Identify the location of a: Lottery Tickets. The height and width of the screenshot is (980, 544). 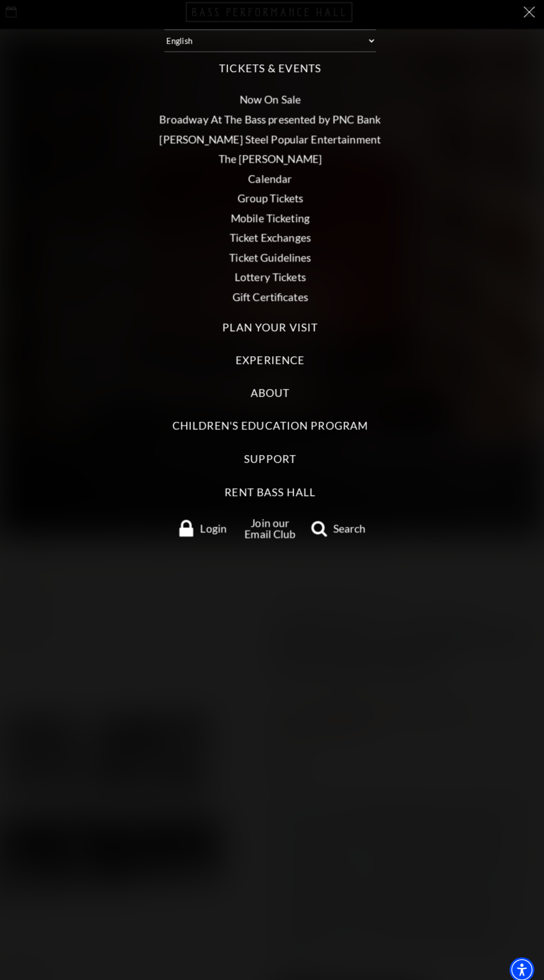
(272, 277).